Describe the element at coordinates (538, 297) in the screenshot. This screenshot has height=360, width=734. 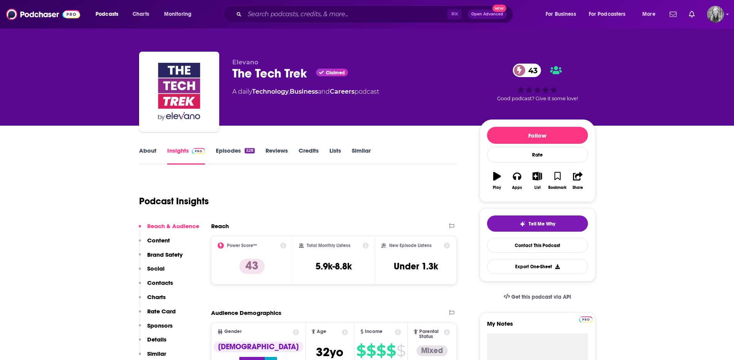
I see `a: Get this podcast via API` at that location.